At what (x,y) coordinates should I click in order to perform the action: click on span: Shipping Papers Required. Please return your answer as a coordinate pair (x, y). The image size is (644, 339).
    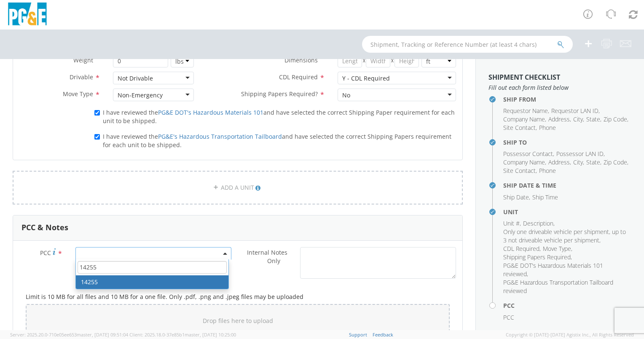
    Looking at the image, I should click on (537, 257).